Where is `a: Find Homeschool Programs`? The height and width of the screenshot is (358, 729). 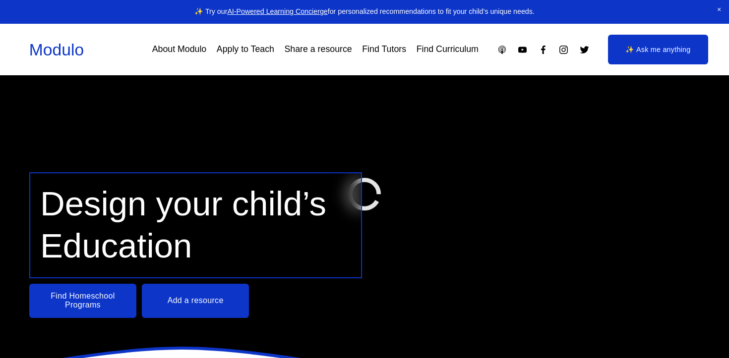 a: Find Homeschool Programs is located at coordinates (83, 301).